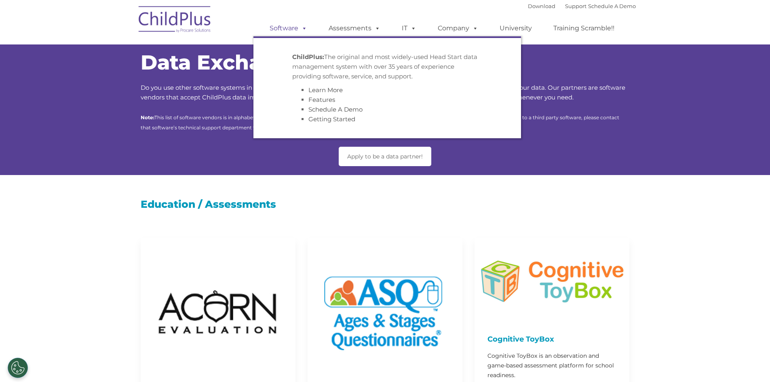  Describe the element at coordinates (515, 28) in the screenshot. I see `a: University` at that location.